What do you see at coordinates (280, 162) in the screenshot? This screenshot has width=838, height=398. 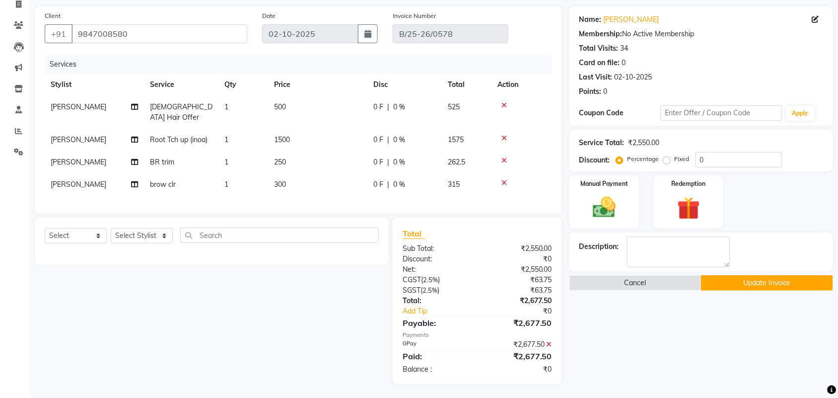 I see `span: 250` at bounding box center [280, 162].